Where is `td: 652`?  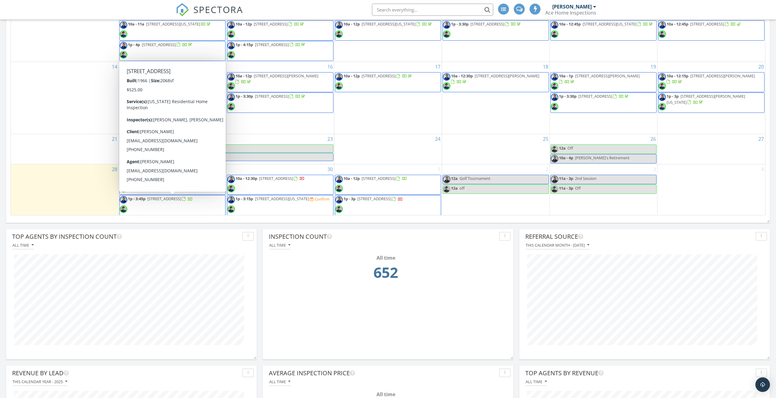
td: 652 is located at coordinates (386, 274).